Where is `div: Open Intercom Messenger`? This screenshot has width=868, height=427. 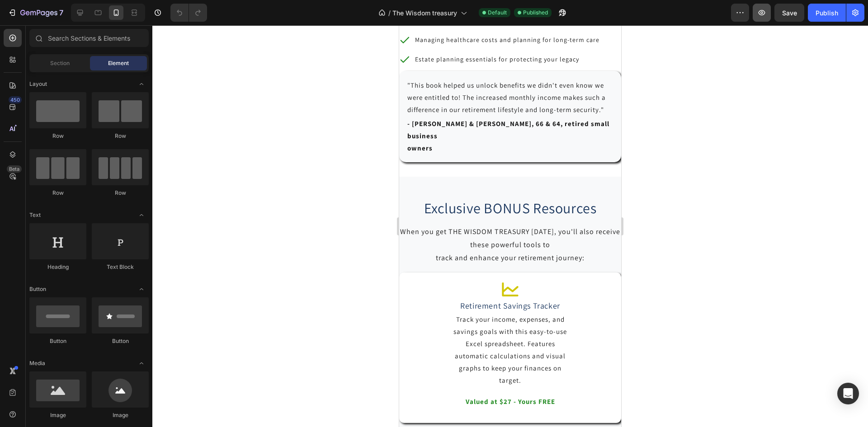 div: Open Intercom Messenger is located at coordinates (848, 394).